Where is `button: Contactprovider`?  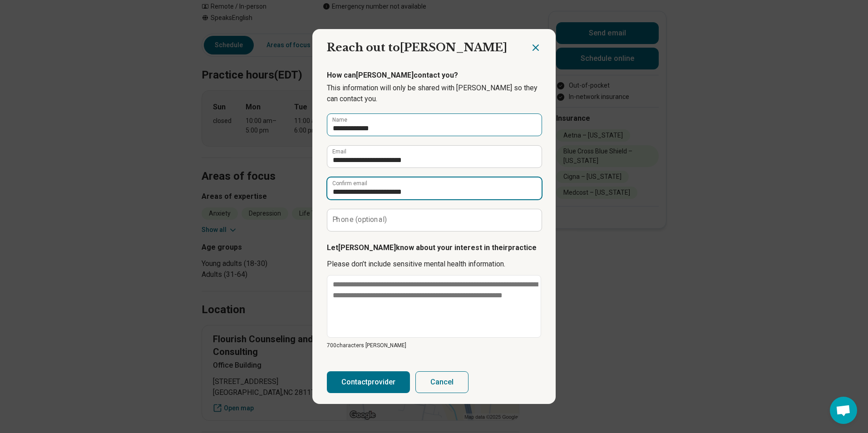 button: Contactprovider is located at coordinates (368, 382).